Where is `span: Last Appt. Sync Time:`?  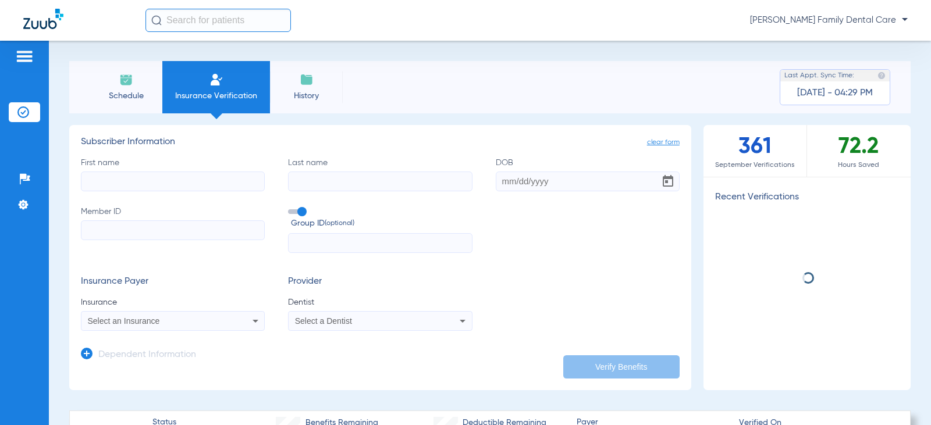
span: Last Appt. Sync Time: is located at coordinates (819, 76).